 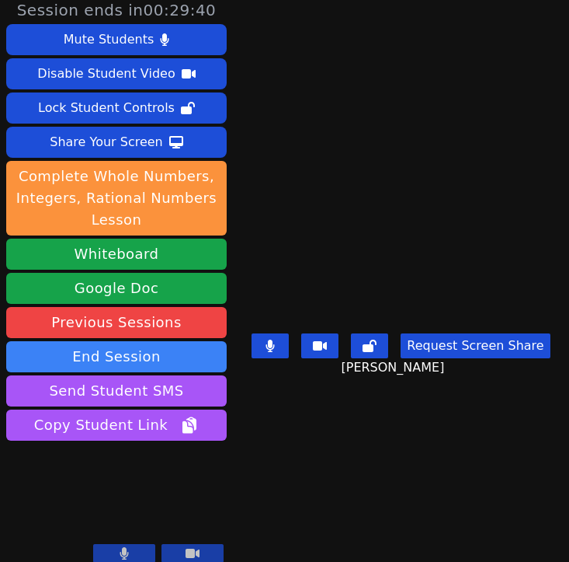 What do you see at coordinates (117, 425) in the screenshot?
I see `button: Copy Student Link` at bounding box center [117, 425].